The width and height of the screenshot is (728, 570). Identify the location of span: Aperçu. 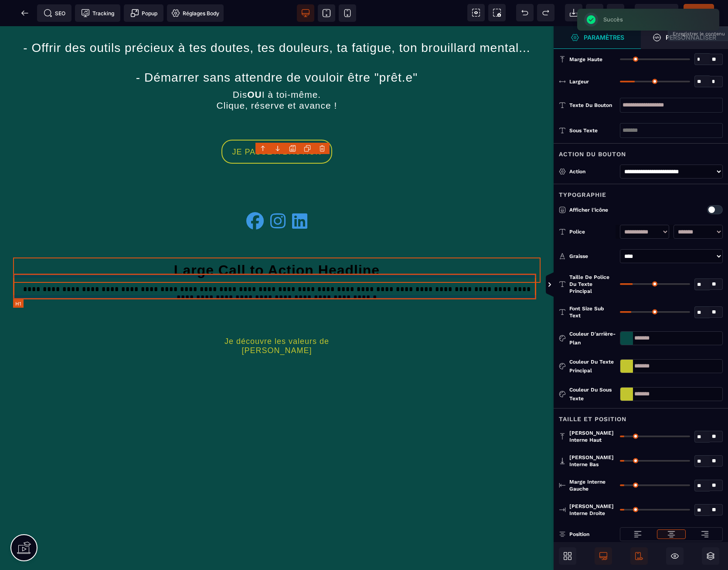
(656, 13).